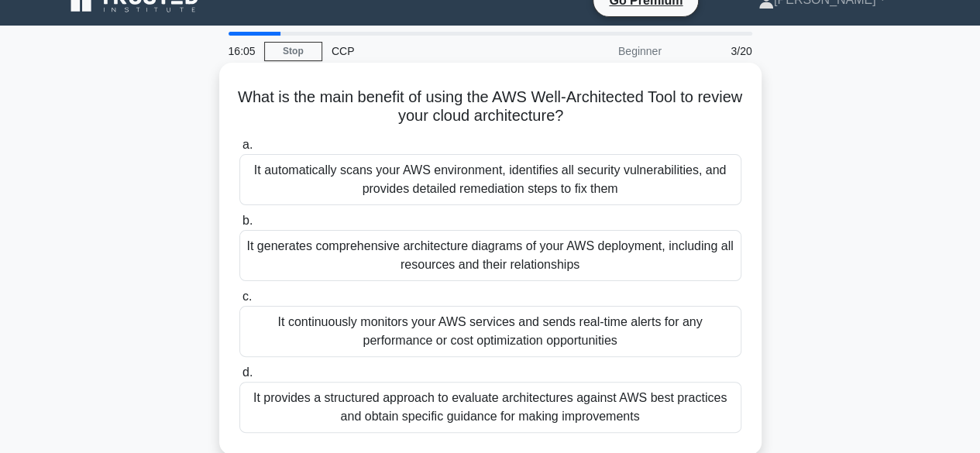 The image size is (980, 453). I want to click on span: a., so click(247, 144).